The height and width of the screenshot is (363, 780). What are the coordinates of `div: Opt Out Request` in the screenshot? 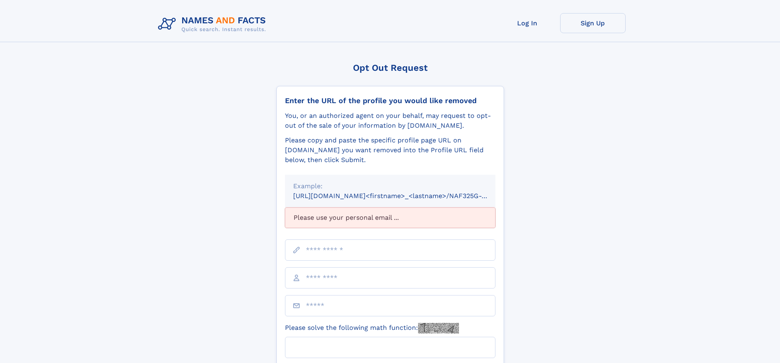 It's located at (390, 68).